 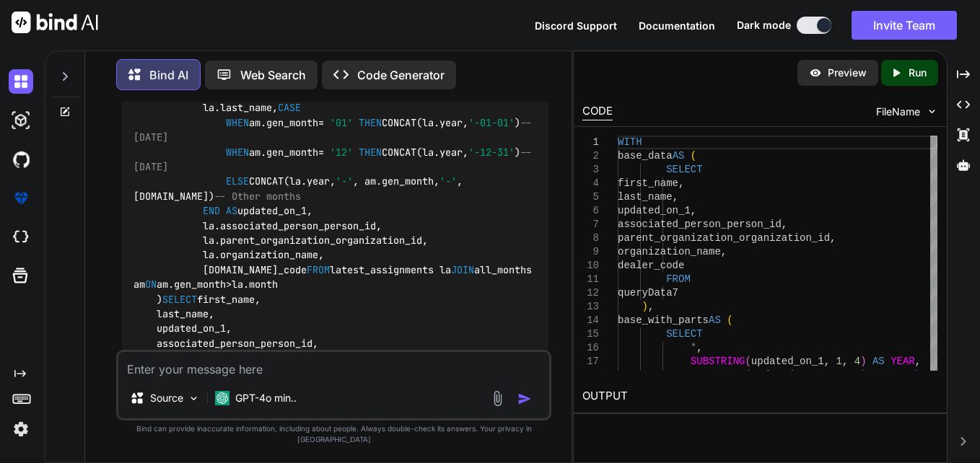 What do you see at coordinates (917, 72) in the screenshot?
I see `p: Run` at bounding box center [917, 72].